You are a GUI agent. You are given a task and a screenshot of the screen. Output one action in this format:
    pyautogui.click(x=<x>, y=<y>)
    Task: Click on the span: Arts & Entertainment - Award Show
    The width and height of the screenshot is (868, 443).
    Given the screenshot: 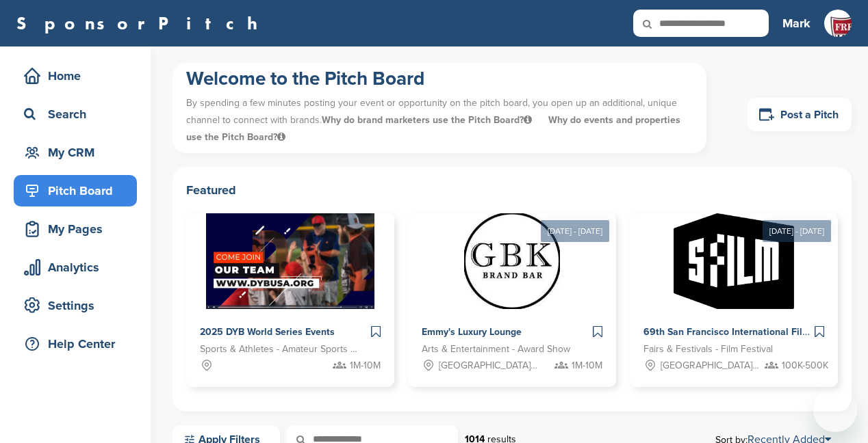 What is the action you would take?
    pyautogui.click(x=496, y=350)
    